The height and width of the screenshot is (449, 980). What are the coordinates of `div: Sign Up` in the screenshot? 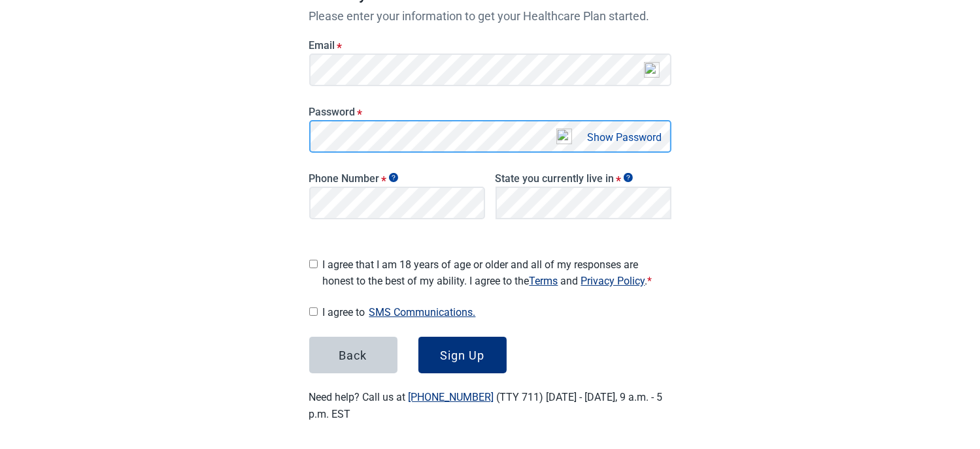 It's located at (462, 355).